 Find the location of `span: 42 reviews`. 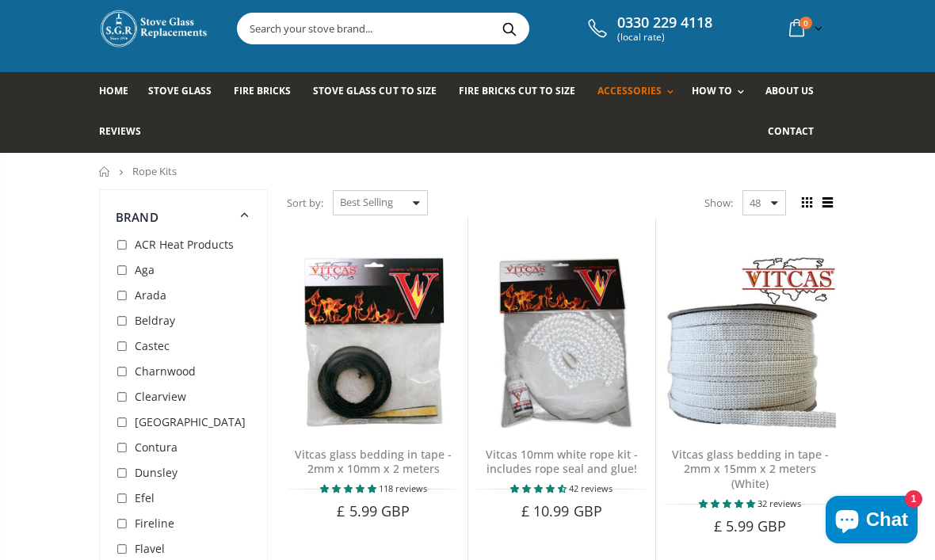

span: 42 reviews is located at coordinates (591, 488).